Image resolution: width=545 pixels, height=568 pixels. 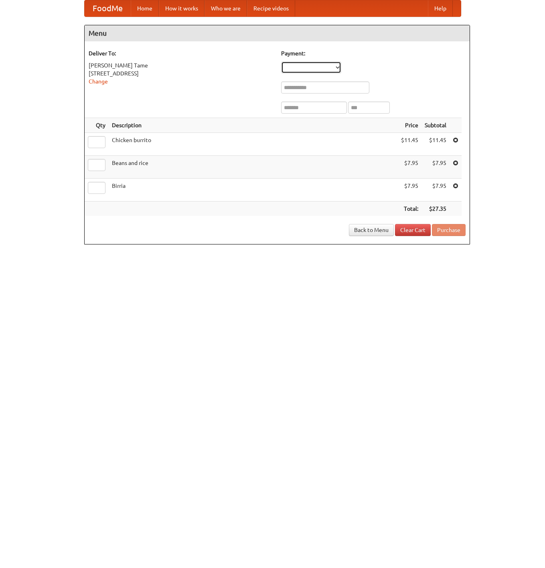 I want to click on a: Change, so click(x=98, y=81).